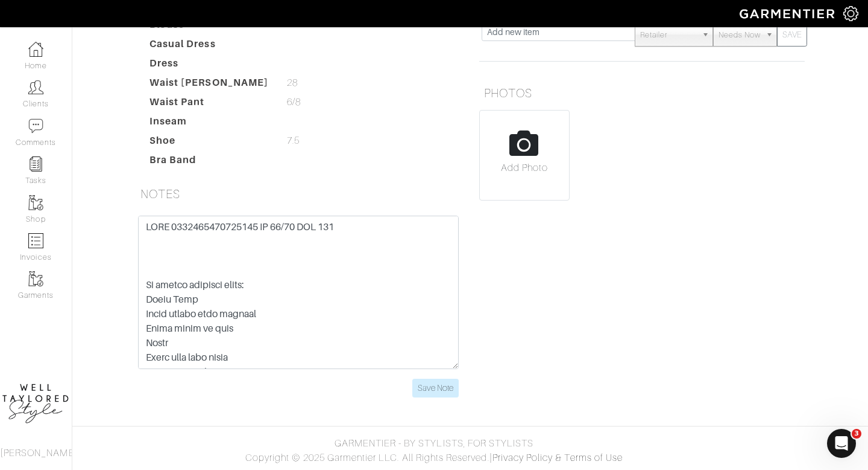  Describe the element at coordinates (209, 123) in the screenshot. I see `dt: Inseam` at that location.